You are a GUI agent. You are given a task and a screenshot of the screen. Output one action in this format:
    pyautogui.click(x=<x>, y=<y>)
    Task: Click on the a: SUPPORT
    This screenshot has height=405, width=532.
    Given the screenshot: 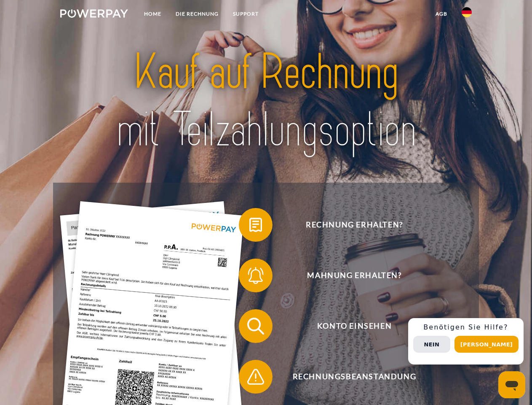 What is the action you would take?
    pyautogui.click(x=246, y=14)
    